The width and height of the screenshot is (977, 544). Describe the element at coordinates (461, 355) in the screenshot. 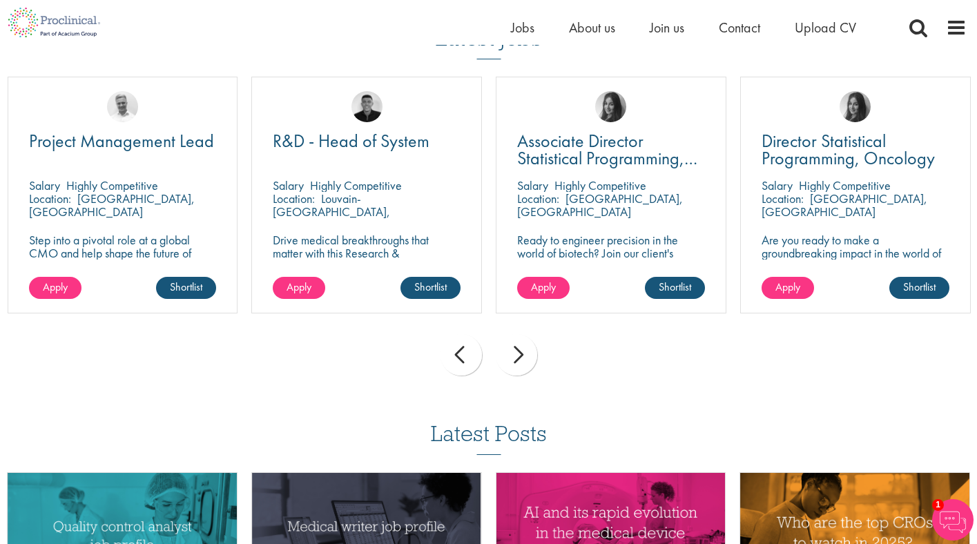

I see `div: prev` at that location.